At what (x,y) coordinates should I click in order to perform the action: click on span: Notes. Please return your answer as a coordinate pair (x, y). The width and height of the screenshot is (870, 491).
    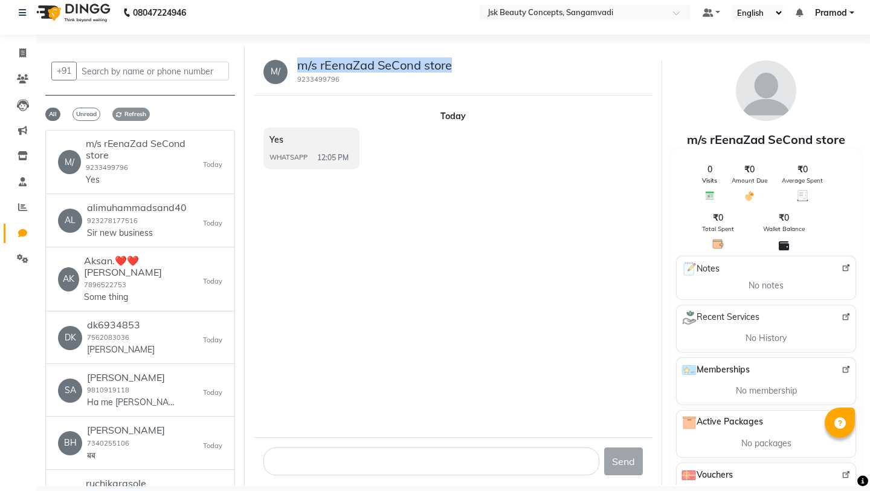
    Looking at the image, I should click on (700, 269).